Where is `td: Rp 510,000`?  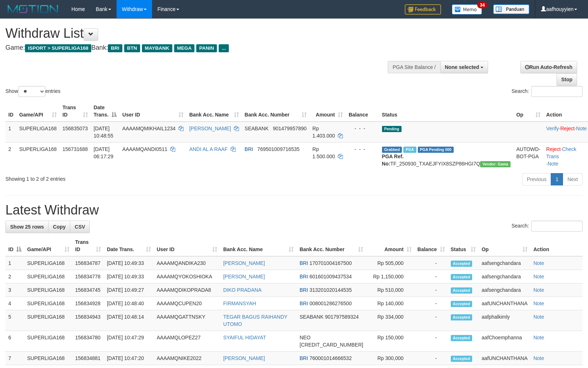
td: Rp 510,000 is located at coordinates (390, 290).